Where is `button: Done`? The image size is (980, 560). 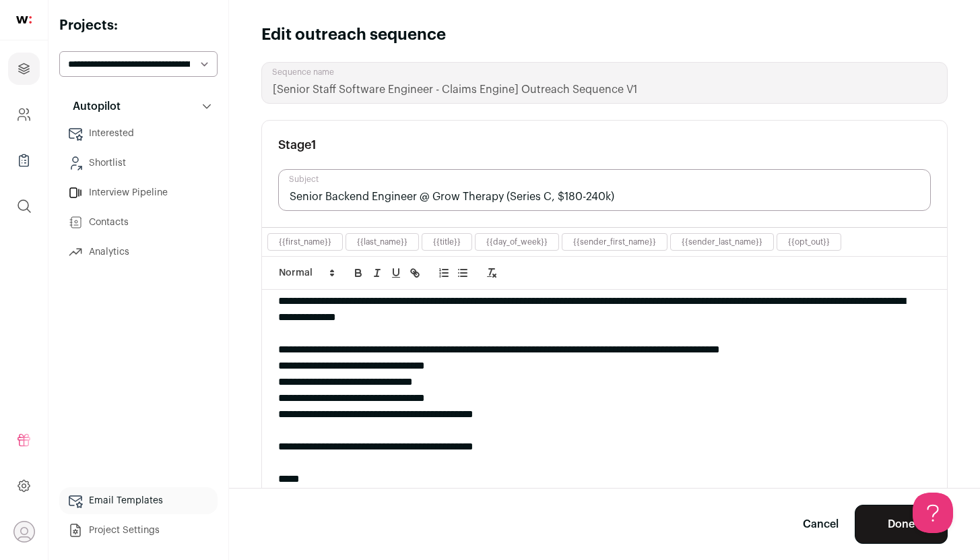
button: Done is located at coordinates (901, 524).